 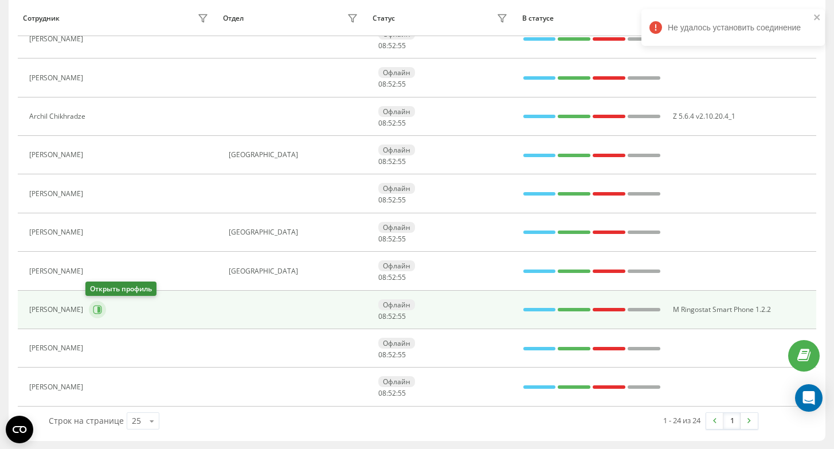 What do you see at coordinates (732, 421) in the screenshot?
I see `a: 1` at bounding box center [732, 421].